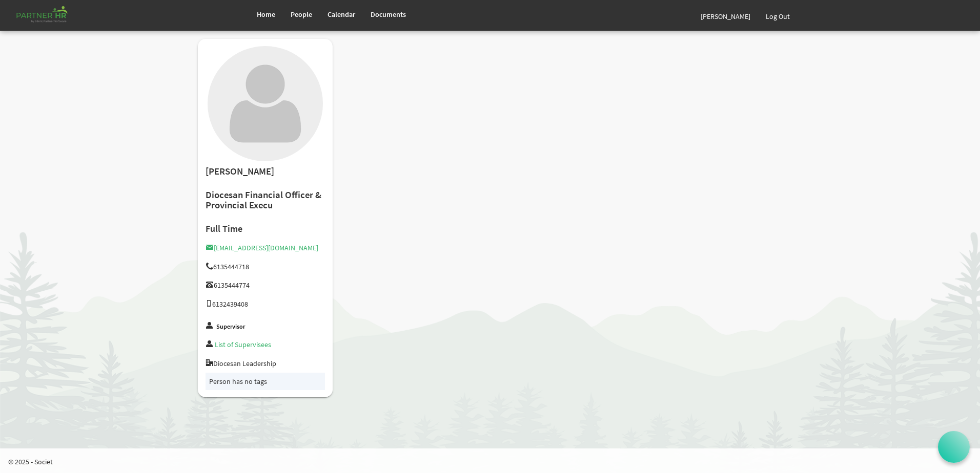  What do you see at coordinates (265, 382) in the screenshot?
I see `div: Person has no tags` at bounding box center [265, 382].